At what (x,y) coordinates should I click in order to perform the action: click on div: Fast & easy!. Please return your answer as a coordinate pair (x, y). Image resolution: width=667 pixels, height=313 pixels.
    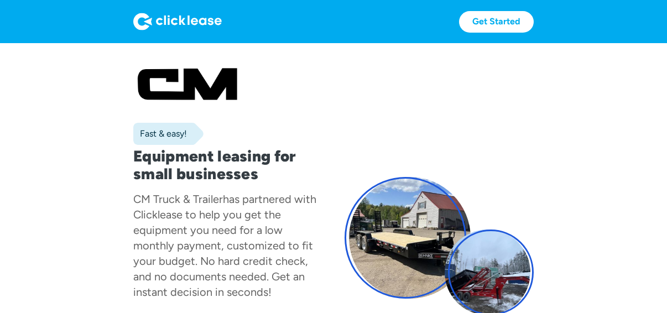
    Looking at the image, I should click on (160, 134).